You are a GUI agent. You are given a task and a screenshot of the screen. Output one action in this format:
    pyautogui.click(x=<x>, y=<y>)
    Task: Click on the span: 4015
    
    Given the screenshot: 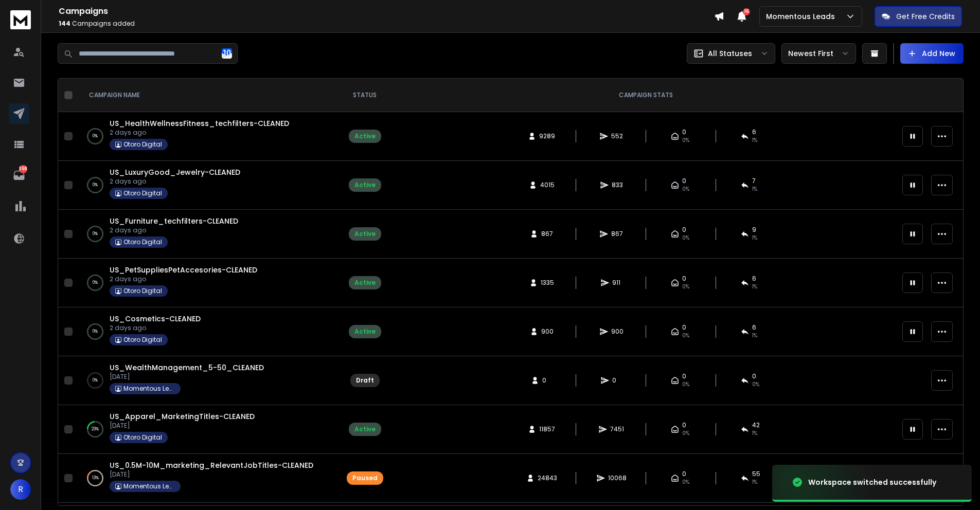 What is the action you would take?
    pyautogui.click(x=548, y=185)
    